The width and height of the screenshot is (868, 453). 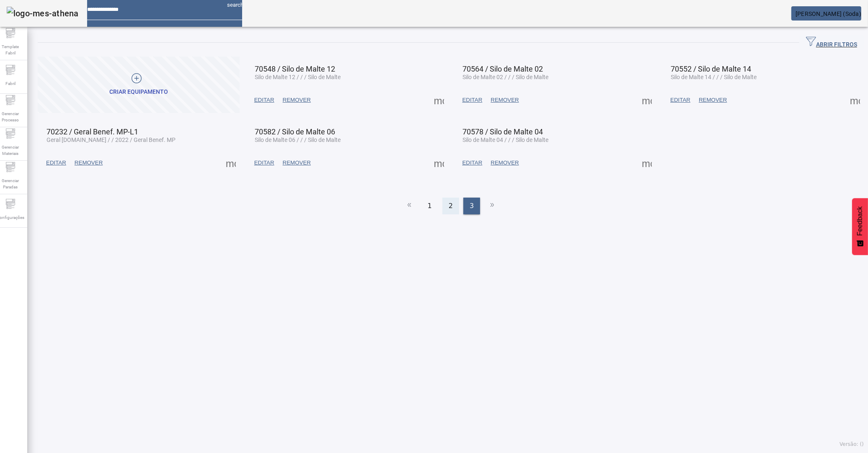 What do you see at coordinates (860, 221) in the screenshot?
I see `span: Feedback` at bounding box center [860, 221].